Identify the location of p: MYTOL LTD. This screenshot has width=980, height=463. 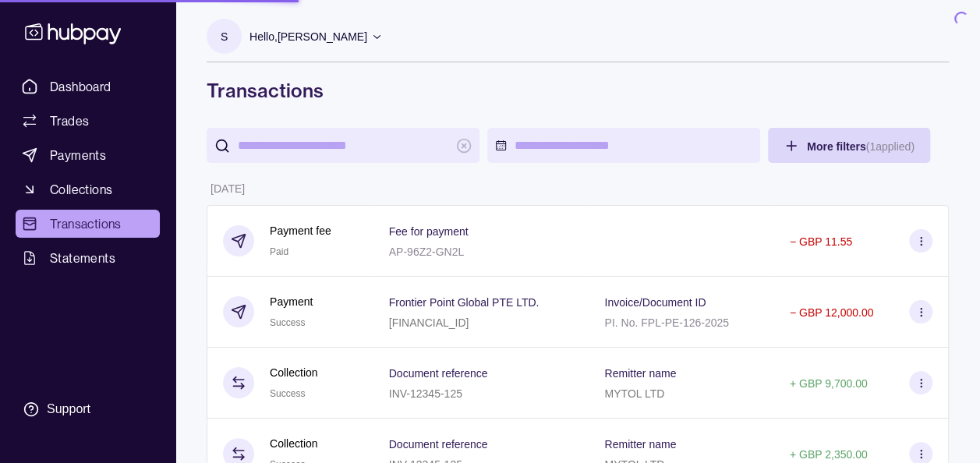
(634, 394).